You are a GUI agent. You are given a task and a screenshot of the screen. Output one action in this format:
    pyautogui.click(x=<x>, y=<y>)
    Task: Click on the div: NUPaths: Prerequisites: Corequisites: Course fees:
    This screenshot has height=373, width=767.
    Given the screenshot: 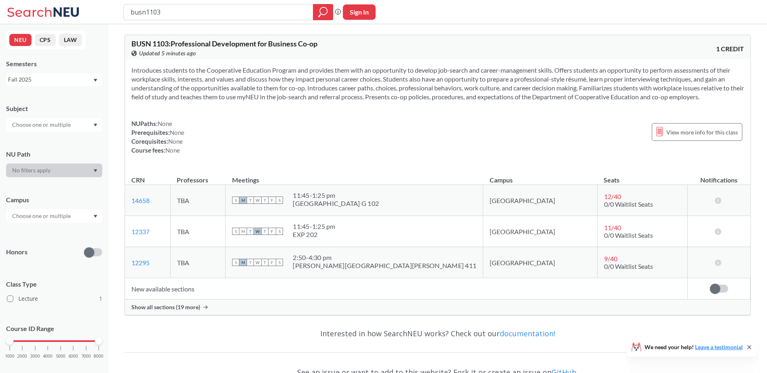 What is the action you would take?
    pyautogui.click(x=158, y=137)
    